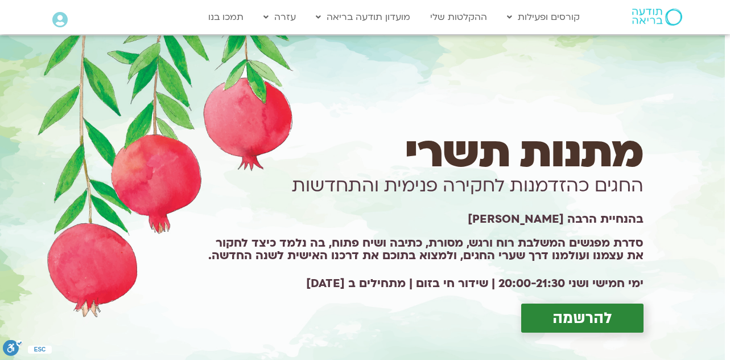 The image size is (730, 360). I want to click on span: להרשמה, so click(582, 318).